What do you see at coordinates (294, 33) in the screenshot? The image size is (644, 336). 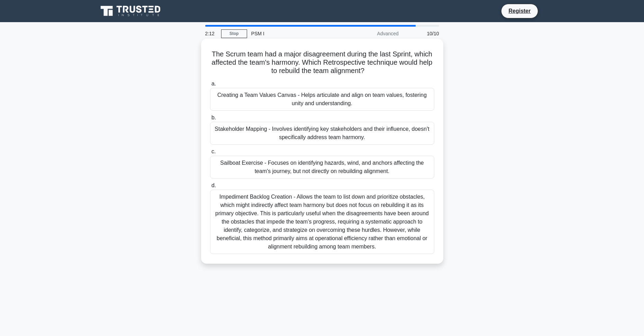 I see `div: PSM I` at bounding box center [294, 33].